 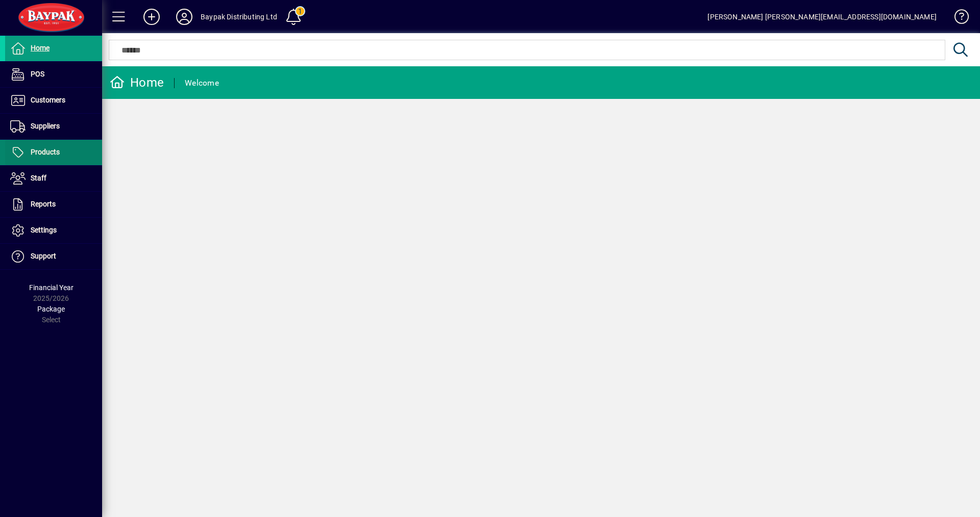 I want to click on span: Customers, so click(x=48, y=100).